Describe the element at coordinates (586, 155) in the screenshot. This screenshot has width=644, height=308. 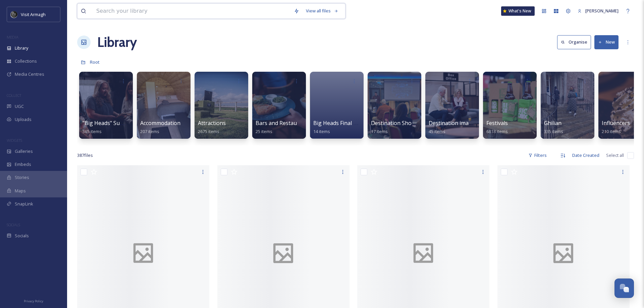
I see `div: Date Created` at that location.